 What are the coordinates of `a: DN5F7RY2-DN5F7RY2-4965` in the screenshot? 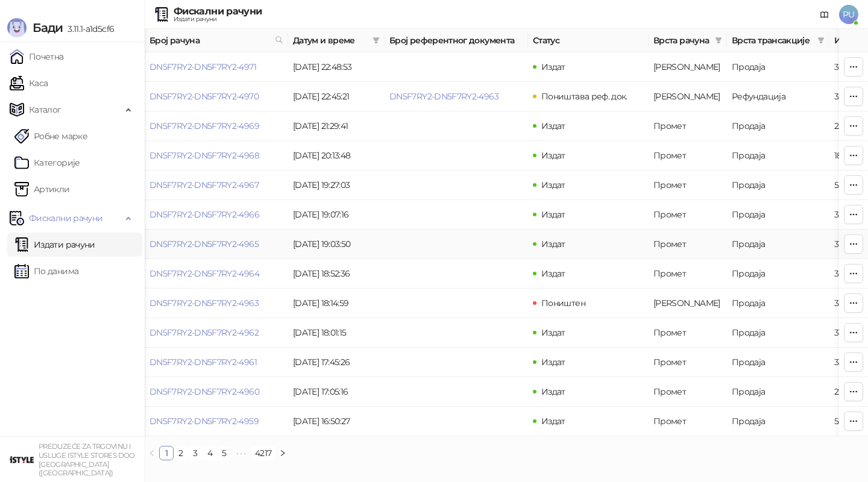 It's located at (204, 244).